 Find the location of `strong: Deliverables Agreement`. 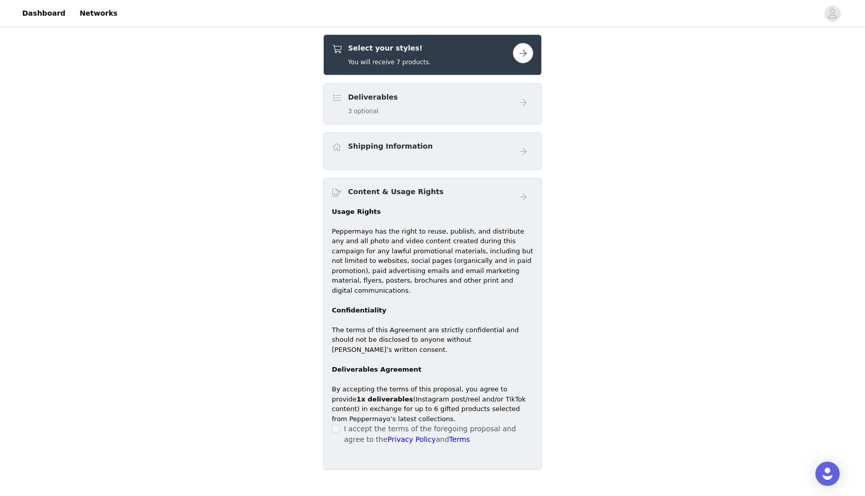

strong: Deliverables Agreement is located at coordinates (376, 369).